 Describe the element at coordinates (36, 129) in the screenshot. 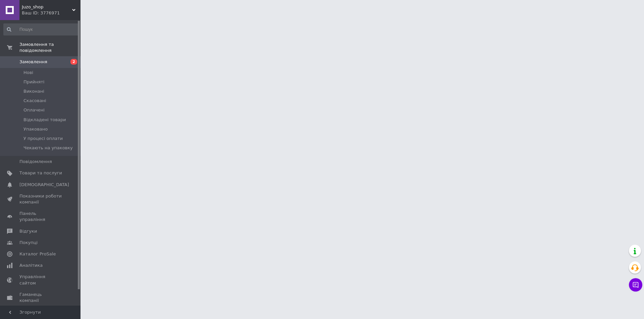

I see `span: Упаковано` at that location.